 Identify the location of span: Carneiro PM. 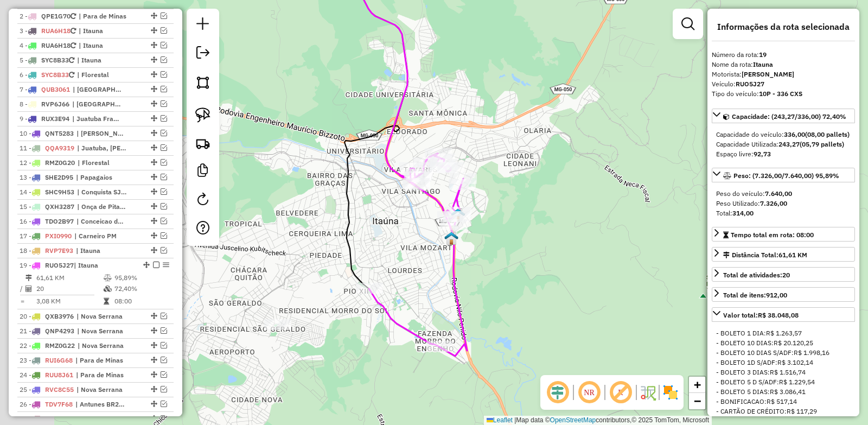
(99, 236).